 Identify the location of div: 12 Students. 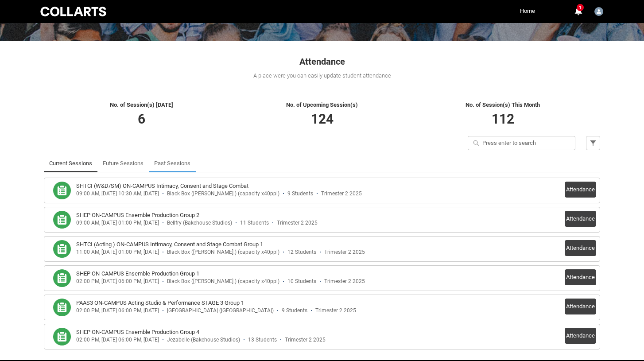
(301, 252).